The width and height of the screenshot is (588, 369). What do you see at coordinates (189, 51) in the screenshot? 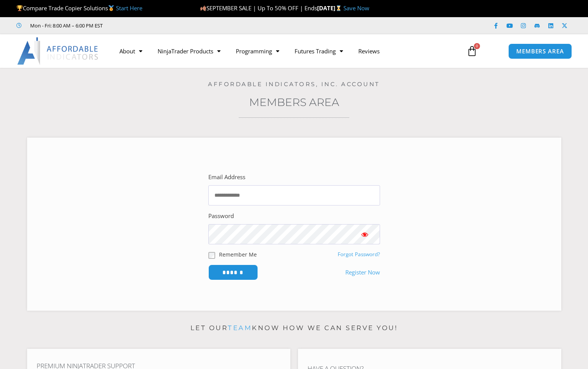
I see `a: NinjaTrader Products` at bounding box center [189, 51].